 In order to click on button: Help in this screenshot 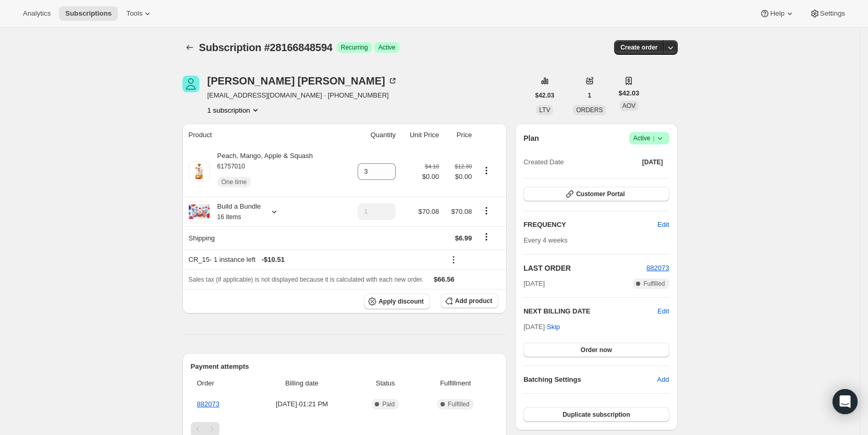, I will do `click(777, 13)`.